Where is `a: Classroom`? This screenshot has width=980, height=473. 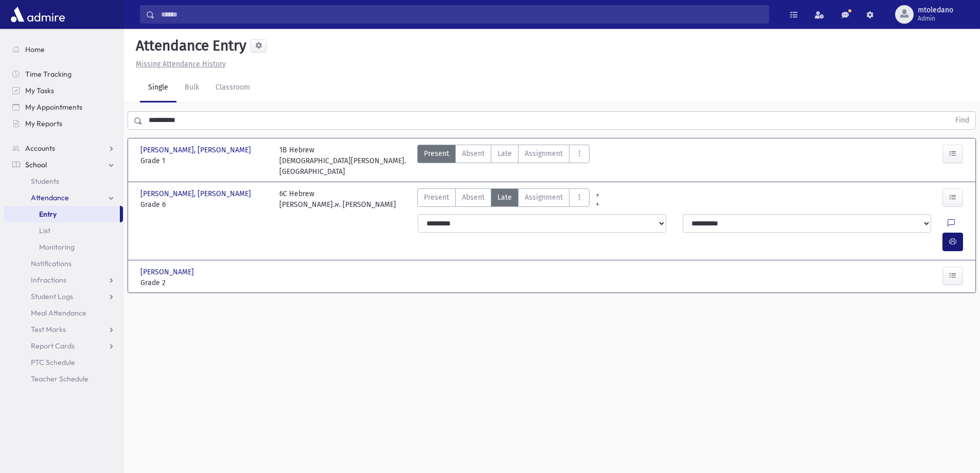
a: Classroom is located at coordinates (232, 88).